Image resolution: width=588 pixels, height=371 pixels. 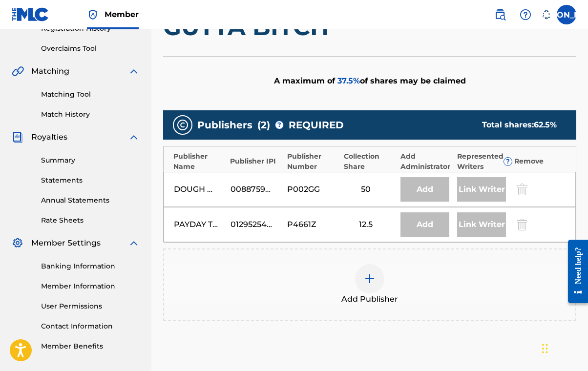 What do you see at coordinates (264, 125) in the screenshot?
I see `span: ( 2 )` at bounding box center [264, 125].